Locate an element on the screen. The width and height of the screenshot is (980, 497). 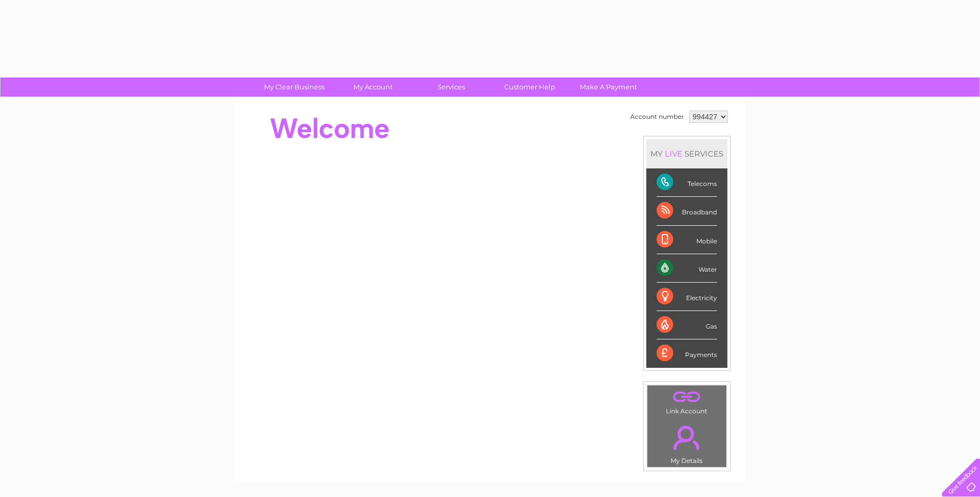
div: Gas is located at coordinates (687, 325).